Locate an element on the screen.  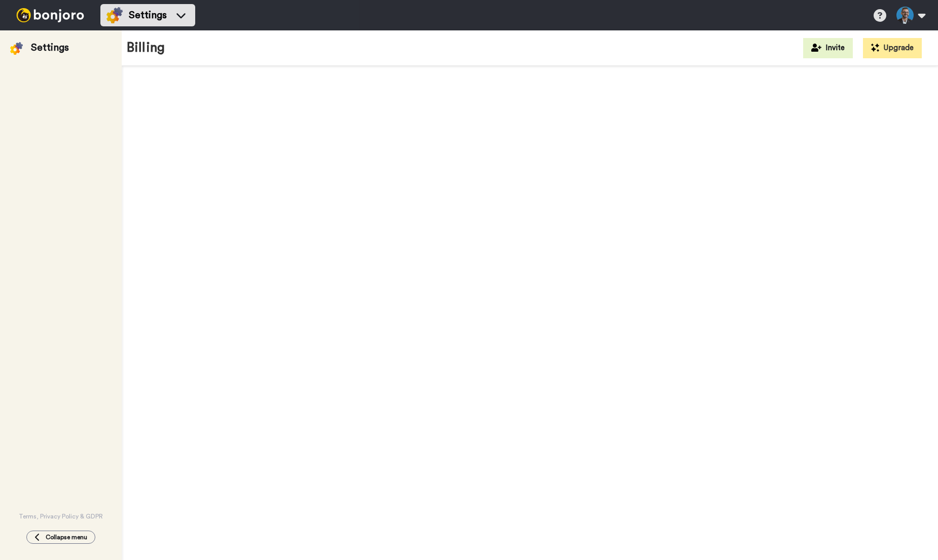
div: Settings is located at coordinates (50, 48).